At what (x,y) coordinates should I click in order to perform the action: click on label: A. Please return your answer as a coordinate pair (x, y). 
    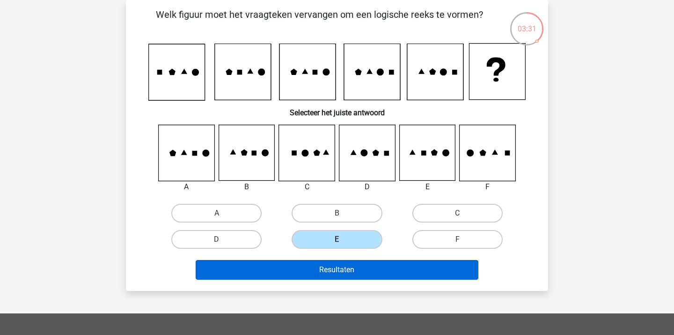
    Looking at the image, I should click on (216, 213).